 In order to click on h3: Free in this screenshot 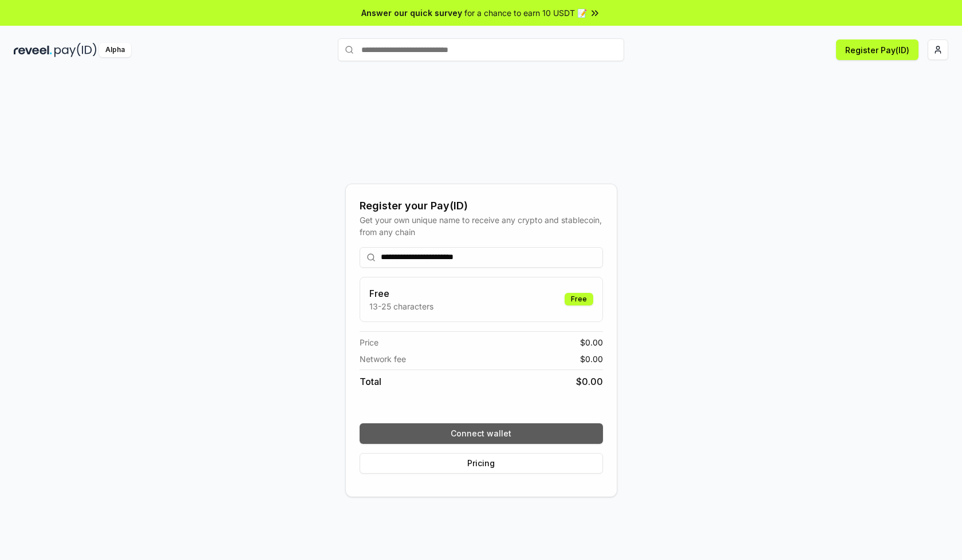, I will do `click(401, 294)`.